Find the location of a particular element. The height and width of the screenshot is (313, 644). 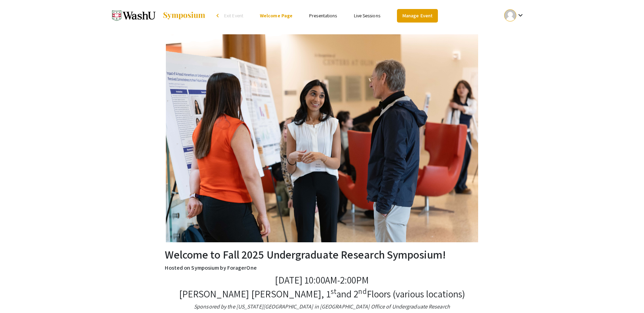

span: Exit Event is located at coordinates (234, 16).